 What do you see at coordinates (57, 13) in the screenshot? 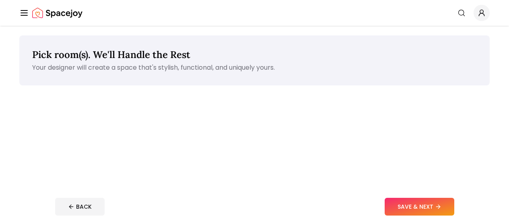
I see `a: Spacejoy` at bounding box center [57, 13].